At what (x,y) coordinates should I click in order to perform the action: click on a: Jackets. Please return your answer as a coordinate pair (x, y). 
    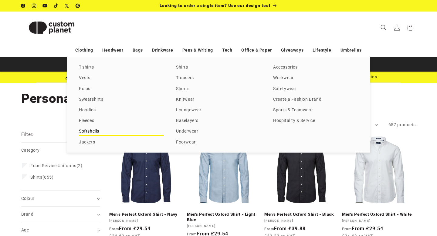
    Looking at the image, I should click on (121, 142).